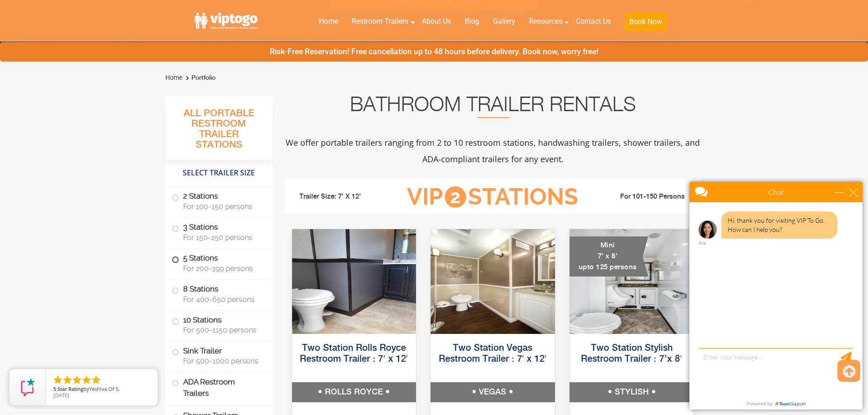  Describe the element at coordinates (643, 197) in the screenshot. I see `li: For 101-150 Persons` at that location.